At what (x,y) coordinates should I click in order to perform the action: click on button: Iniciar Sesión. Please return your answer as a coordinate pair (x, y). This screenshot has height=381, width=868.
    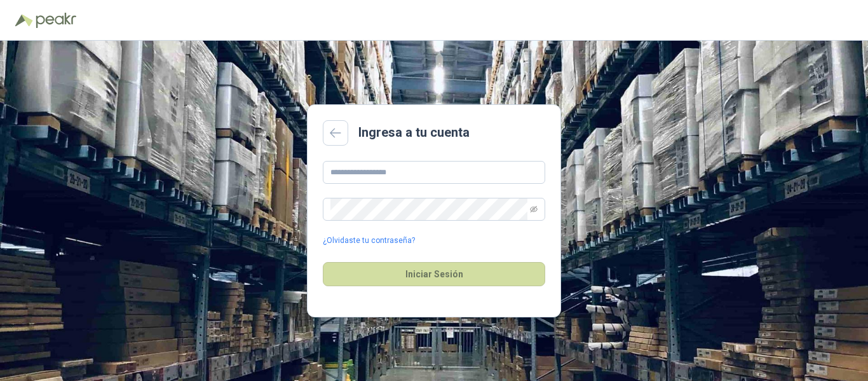
    Looking at the image, I should click on (434, 274).